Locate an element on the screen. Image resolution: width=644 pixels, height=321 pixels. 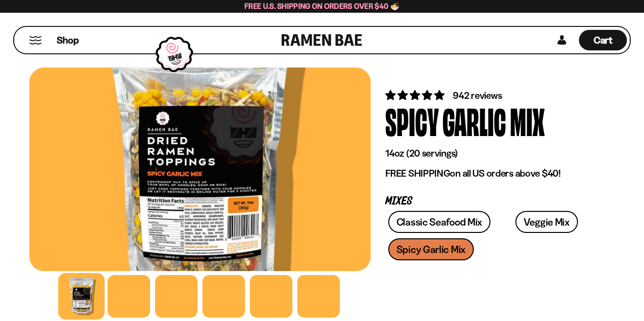
a: Shop is located at coordinates (67, 40).